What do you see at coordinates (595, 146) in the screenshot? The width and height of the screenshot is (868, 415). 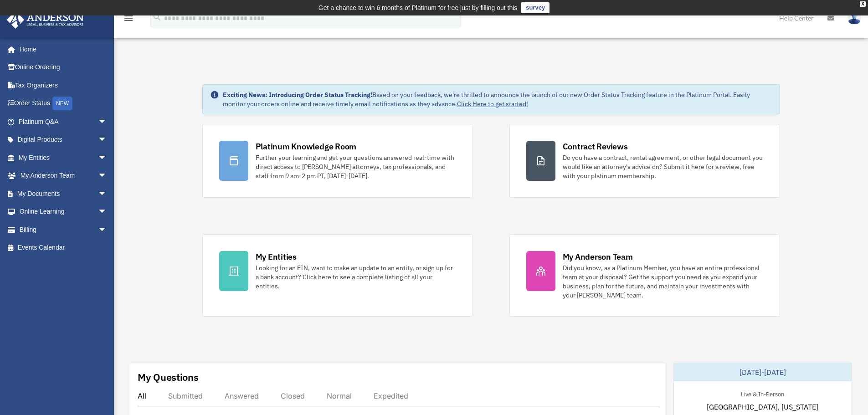 I see `div: Contract Reviews` at bounding box center [595, 146].